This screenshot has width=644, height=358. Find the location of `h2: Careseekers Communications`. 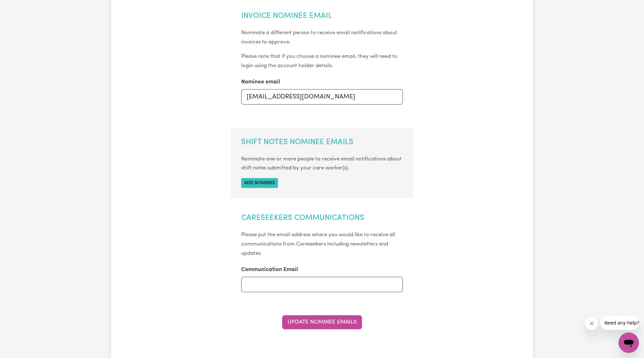

h2: Careseekers Communications is located at coordinates (322, 218).